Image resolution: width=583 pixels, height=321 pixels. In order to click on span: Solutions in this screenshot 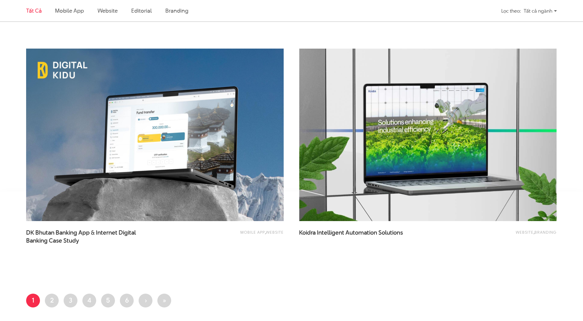, I will do `click(391, 232)`.